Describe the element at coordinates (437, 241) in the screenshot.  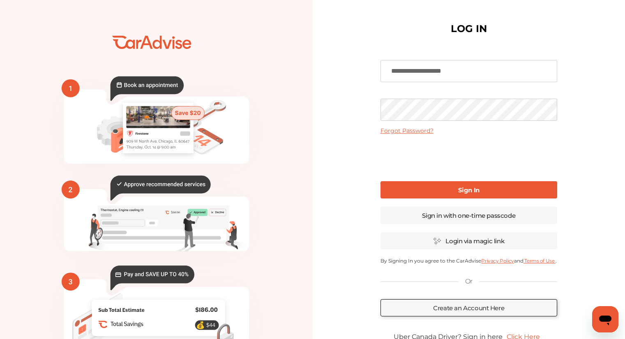
I see `img: magic_icon.32c66aac.svg` at that location.